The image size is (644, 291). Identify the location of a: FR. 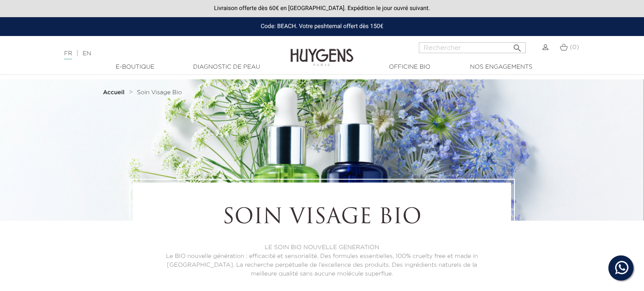
(68, 55).